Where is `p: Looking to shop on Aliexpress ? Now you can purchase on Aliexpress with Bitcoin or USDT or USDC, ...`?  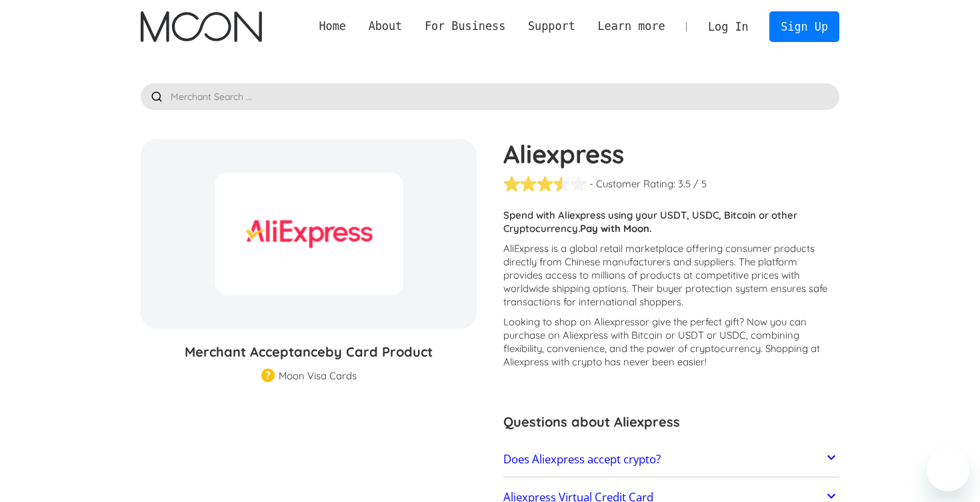
p: Looking to shop on Aliexpress ? Now you can purchase on Aliexpress with Bitcoin or USDT or USDC, ... is located at coordinates (671, 342).